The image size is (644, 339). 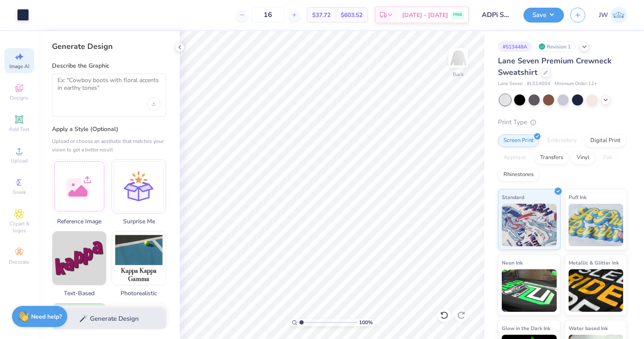 What do you see at coordinates (605, 141) in the screenshot?
I see `div: Digital Print` at bounding box center [605, 141].